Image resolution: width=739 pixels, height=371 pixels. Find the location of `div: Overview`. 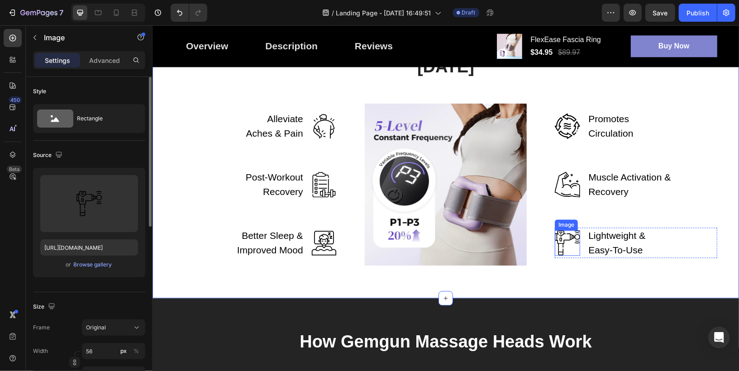

div: Overview is located at coordinates (54, 21).